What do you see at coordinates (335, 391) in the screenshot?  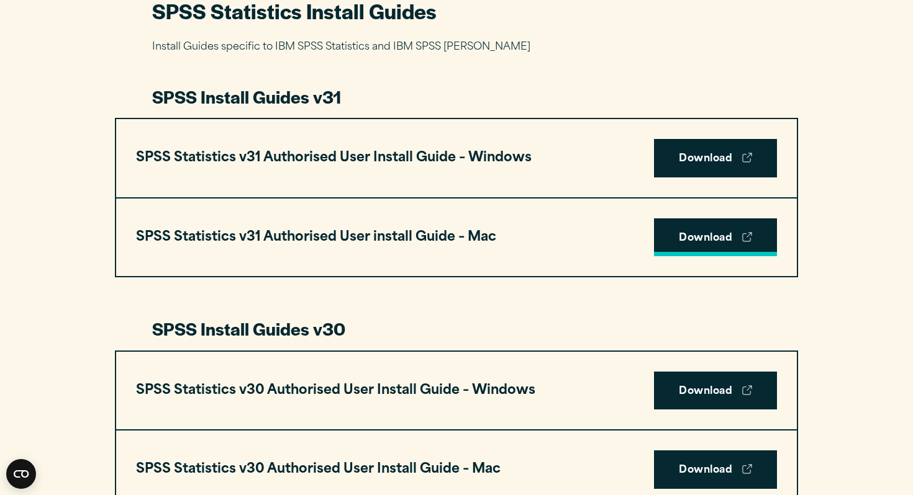 I see `h3: SPSS Statistics v30 Authorised User Install Guide – Windows` at bounding box center [335, 391].